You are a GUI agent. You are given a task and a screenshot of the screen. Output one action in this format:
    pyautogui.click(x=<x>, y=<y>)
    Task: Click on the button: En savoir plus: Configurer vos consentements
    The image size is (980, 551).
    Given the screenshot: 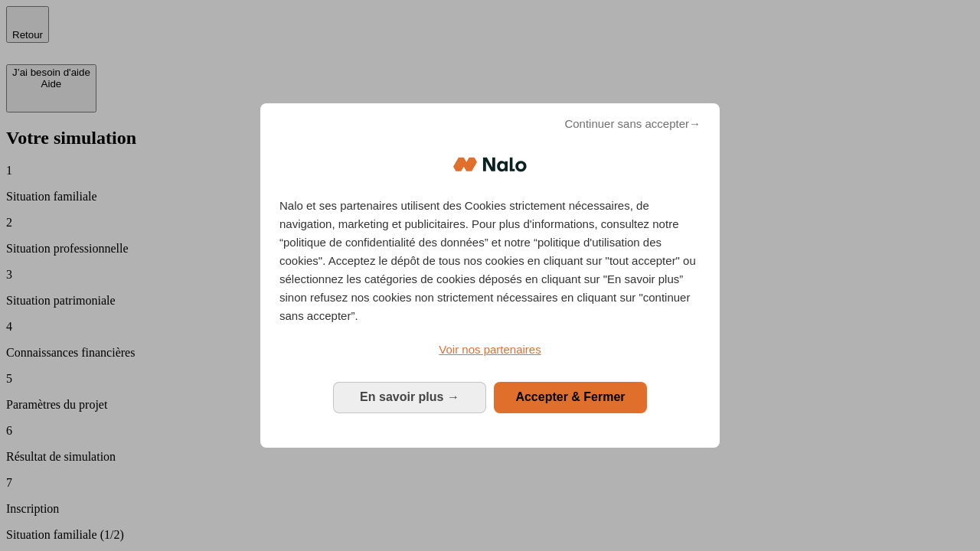 What is the action you would take?
    pyautogui.click(x=410, y=397)
    